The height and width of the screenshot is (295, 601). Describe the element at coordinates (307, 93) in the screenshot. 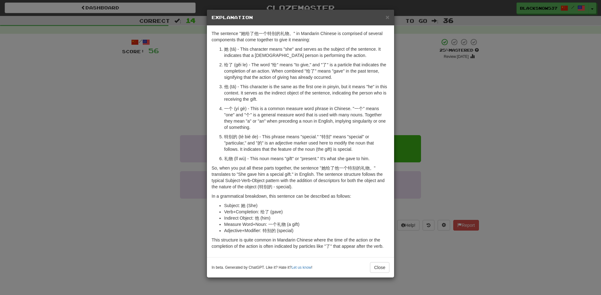

I see `p: 他 (tā) - This character is the same as the first one in pinyin, but it means "he" in this context...` at that location.